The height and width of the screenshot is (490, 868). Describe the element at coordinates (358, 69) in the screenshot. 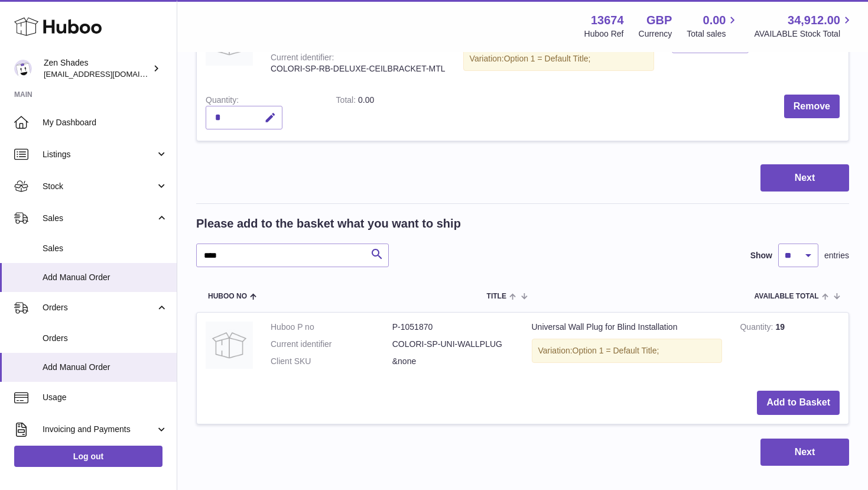

I see `div: COLORI-SP-RB-DELUXE-CEILBRACKET-MTL` at that location.